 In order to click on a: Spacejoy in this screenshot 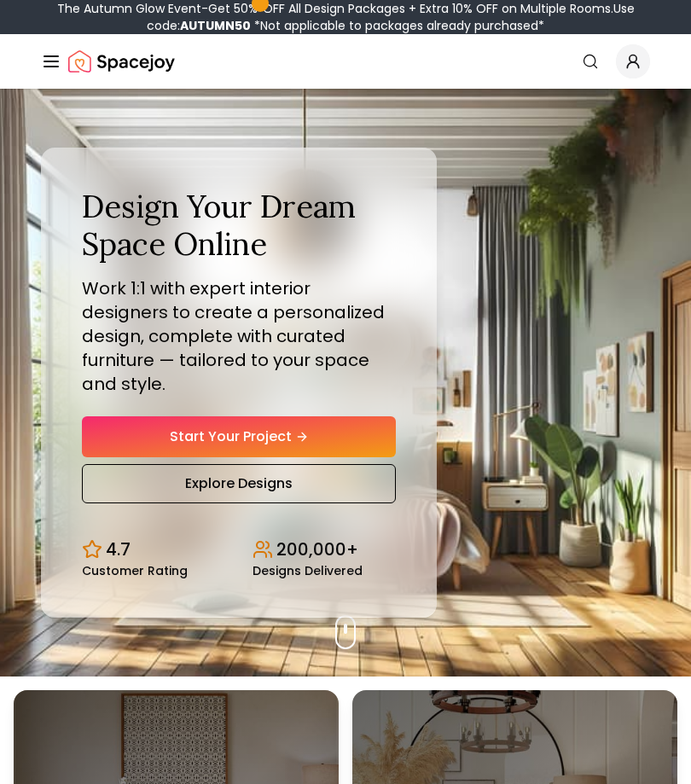, I will do `click(121, 62)`.